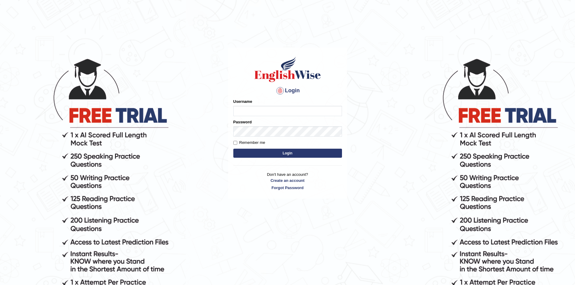  I want to click on button: Login, so click(288, 153).